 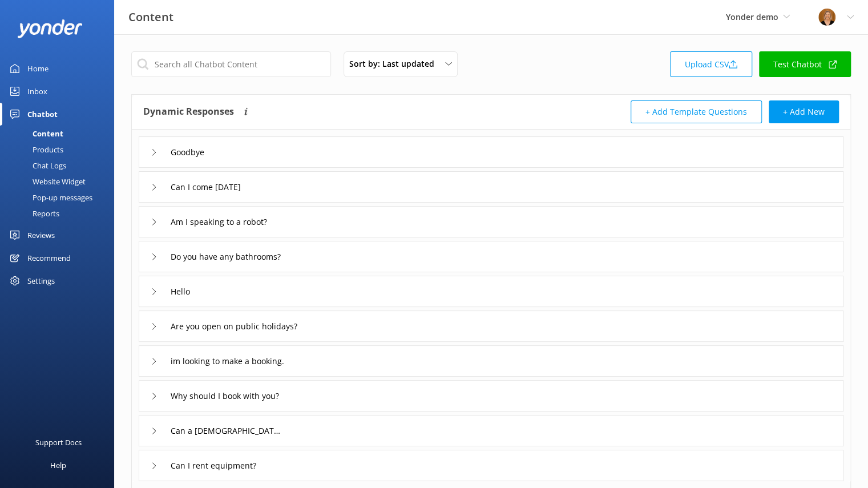 I want to click on div: Chat Logs, so click(x=37, y=166).